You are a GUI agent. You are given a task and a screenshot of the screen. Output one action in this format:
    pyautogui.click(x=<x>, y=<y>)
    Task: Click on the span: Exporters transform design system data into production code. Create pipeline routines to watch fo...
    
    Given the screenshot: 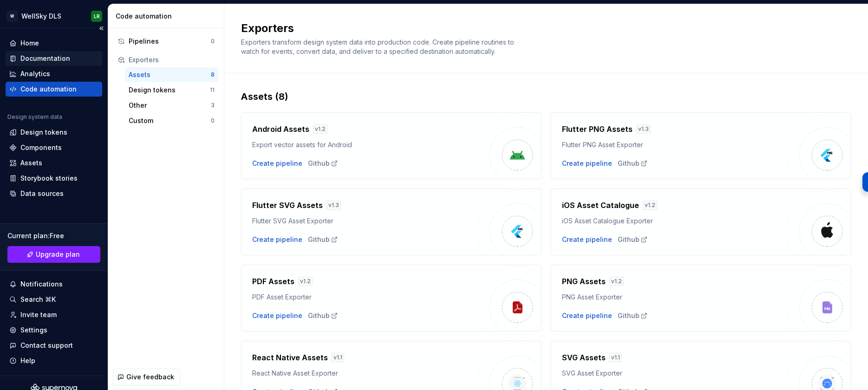 What is the action you would take?
    pyautogui.click(x=378, y=47)
    